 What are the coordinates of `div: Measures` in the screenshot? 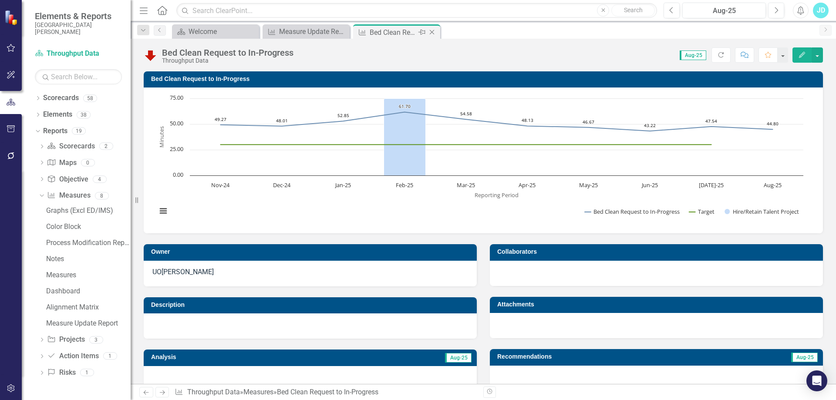 It's located at (88, 275).